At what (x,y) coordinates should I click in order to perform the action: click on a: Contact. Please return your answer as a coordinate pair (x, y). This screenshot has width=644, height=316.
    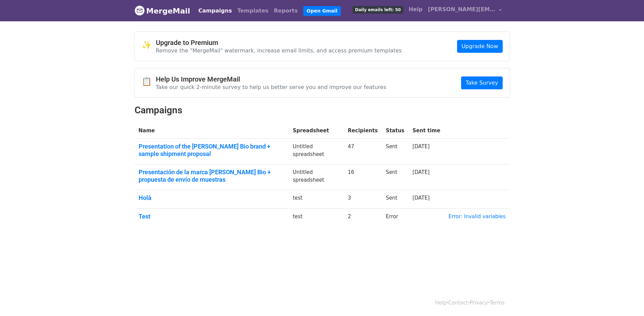
    Looking at the image, I should click on (458, 303).